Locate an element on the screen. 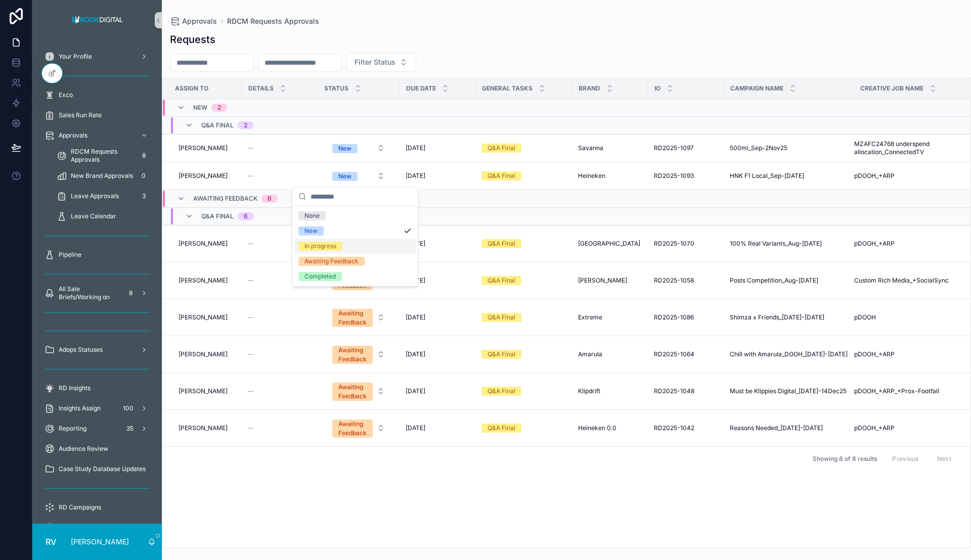  a: Klipdrift is located at coordinates (609, 391).